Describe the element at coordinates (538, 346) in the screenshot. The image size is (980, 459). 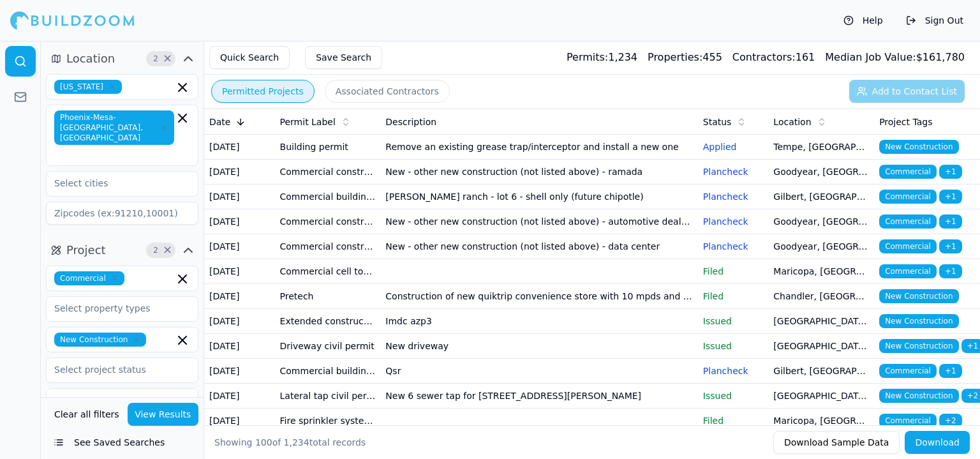
I see `td: New driveway` at that location.